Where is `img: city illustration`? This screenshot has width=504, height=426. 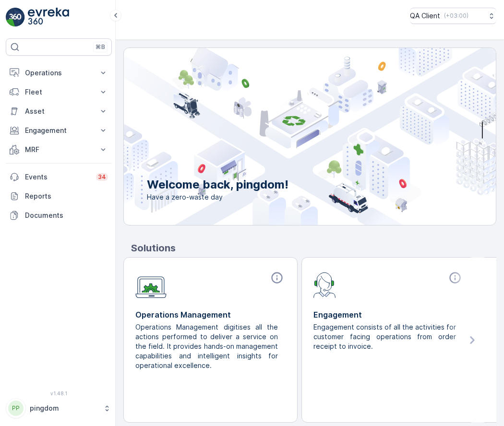 img: city illustration is located at coordinates (288, 136).